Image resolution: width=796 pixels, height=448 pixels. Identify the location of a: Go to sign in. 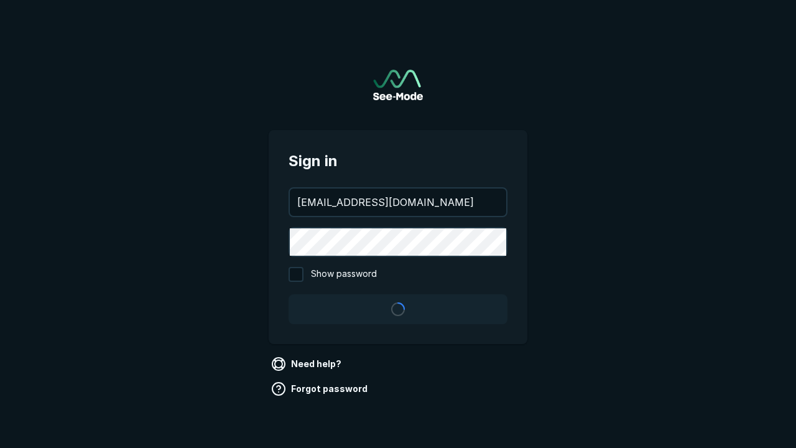
(398, 85).